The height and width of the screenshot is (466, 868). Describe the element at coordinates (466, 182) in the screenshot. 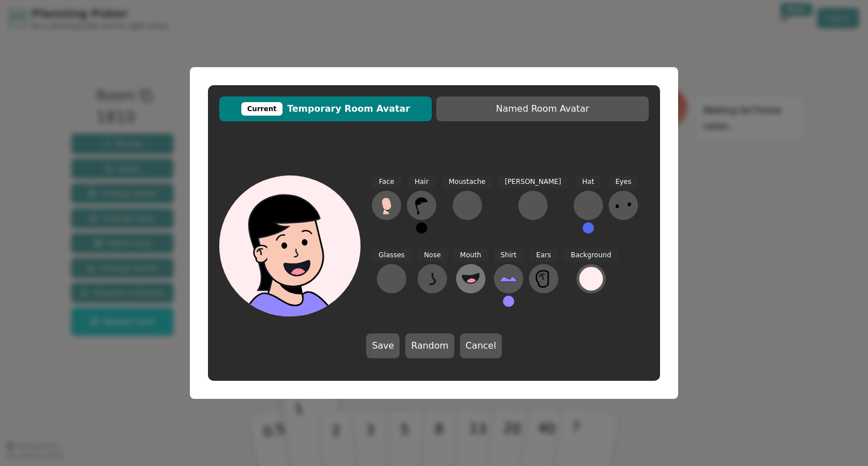

I see `span: Moustache` at that location.